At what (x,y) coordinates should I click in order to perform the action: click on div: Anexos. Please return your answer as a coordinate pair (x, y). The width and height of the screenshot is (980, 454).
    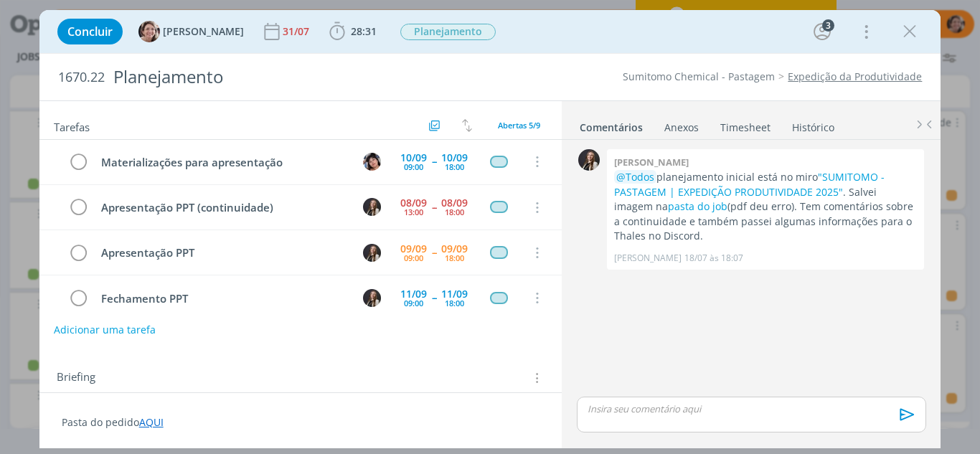
    Looking at the image, I should click on (682, 128).